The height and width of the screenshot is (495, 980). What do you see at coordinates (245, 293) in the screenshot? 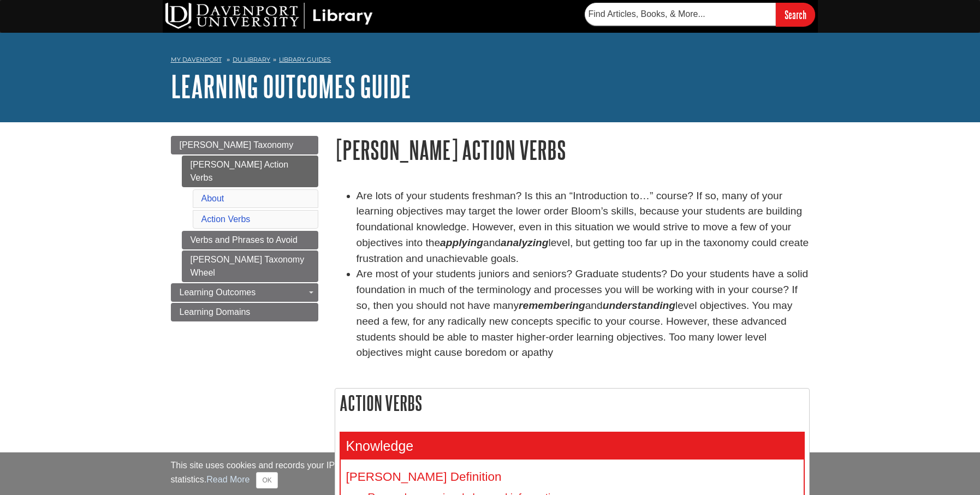
I see `a: Learning Outcomes` at bounding box center [245, 293].